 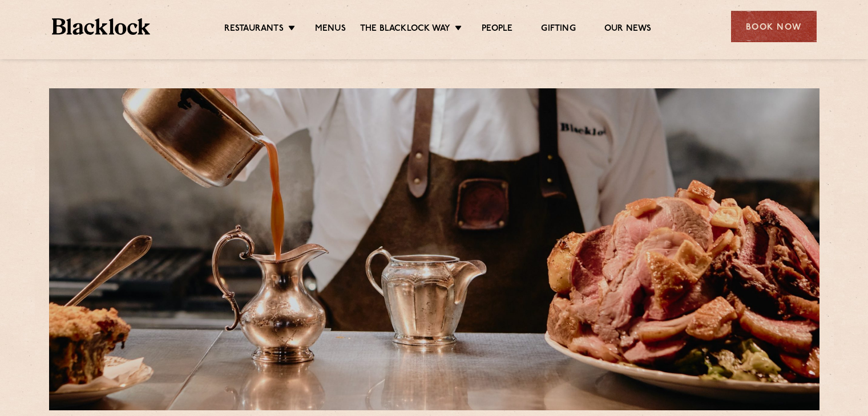 What do you see at coordinates (628, 30) in the screenshot?
I see `a: Our News` at bounding box center [628, 30].